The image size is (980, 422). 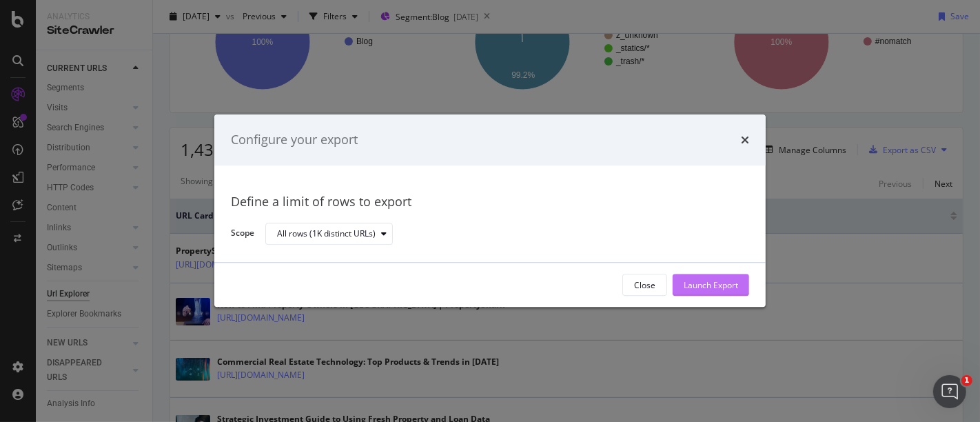 What do you see at coordinates (490, 202) in the screenshot?
I see `div: Define a limit of rows to export` at bounding box center [490, 202].